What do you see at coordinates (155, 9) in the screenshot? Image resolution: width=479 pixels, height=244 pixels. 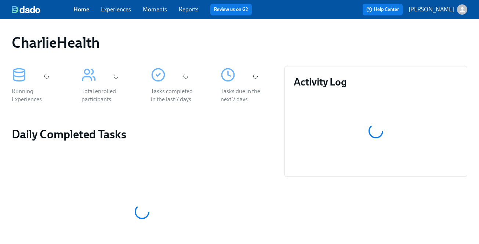 I see `a: Moments` at bounding box center [155, 9].